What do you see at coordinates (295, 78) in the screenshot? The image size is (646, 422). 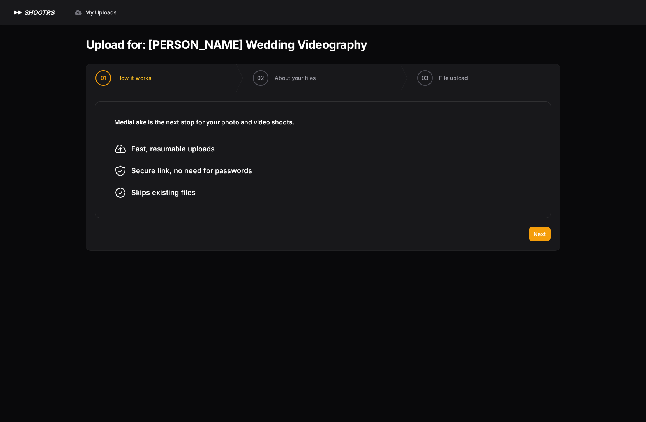 I see `span: About your files` at bounding box center [295, 78].